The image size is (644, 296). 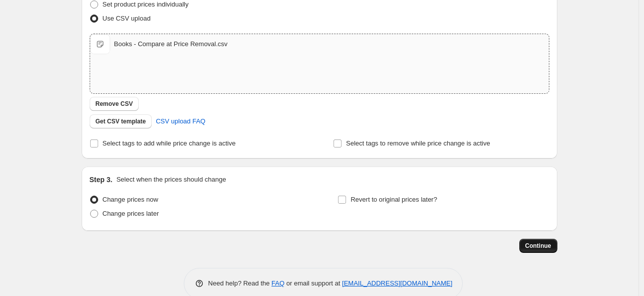 What do you see at coordinates (539, 246) in the screenshot?
I see `span: Continue` at bounding box center [539, 246].